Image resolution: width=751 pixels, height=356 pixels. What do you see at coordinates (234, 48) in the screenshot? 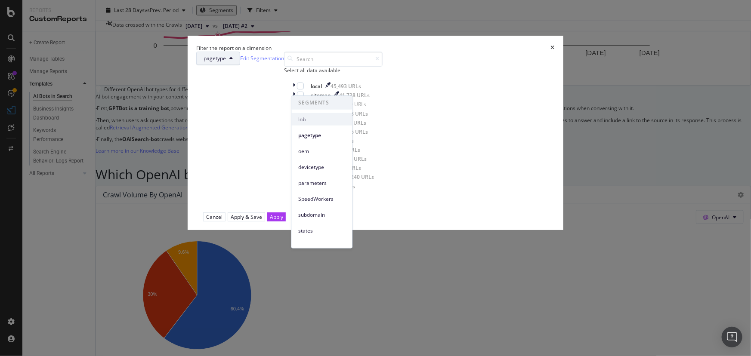
I see `div: Filter the report on a dimension` at bounding box center [234, 48].